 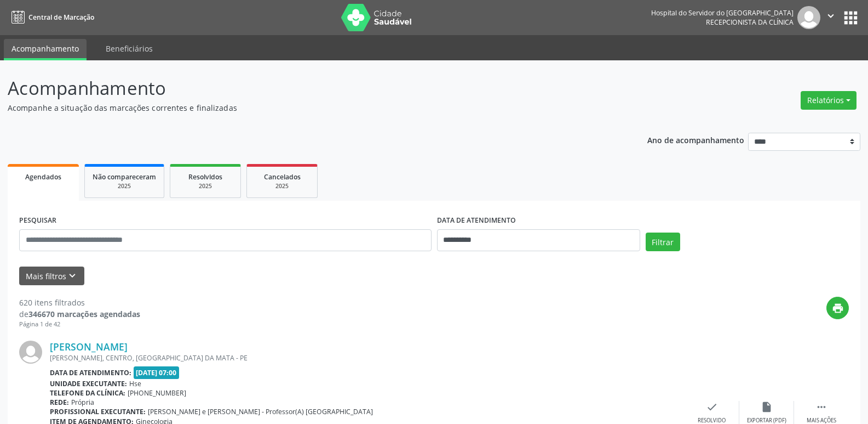 I want to click on i: keyboard_arrow_down, so click(x=73, y=276).